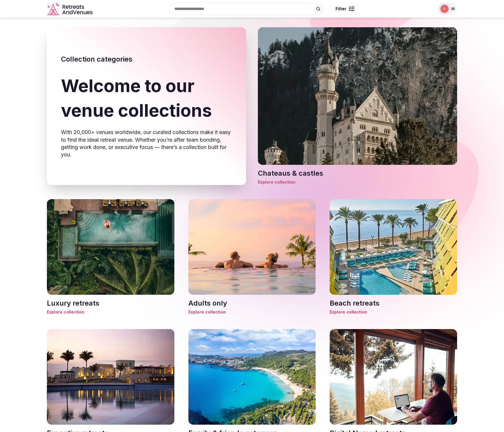 The height and width of the screenshot is (432, 504). What do you see at coordinates (252, 377) in the screenshot?
I see `img: Family & friends getaways` at bounding box center [252, 377].